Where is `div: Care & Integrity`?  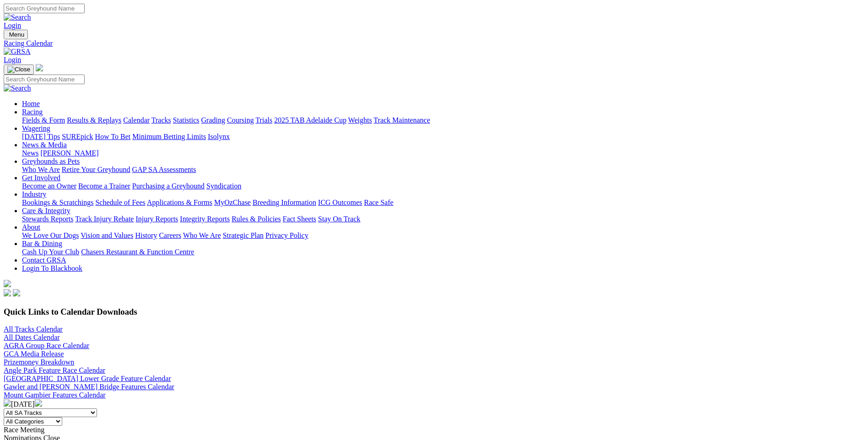
div: Care & Integrity is located at coordinates (443, 219).